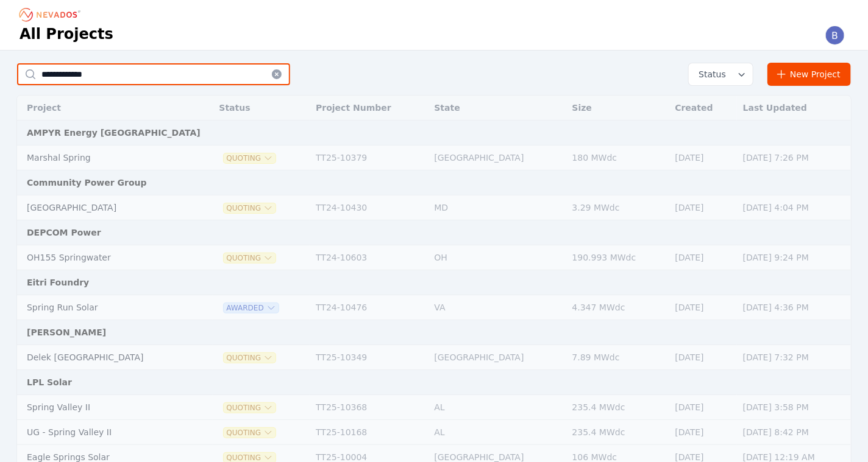 The width and height of the screenshot is (868, 462). I want to click on td: TT24-10603, so click(368, 258).